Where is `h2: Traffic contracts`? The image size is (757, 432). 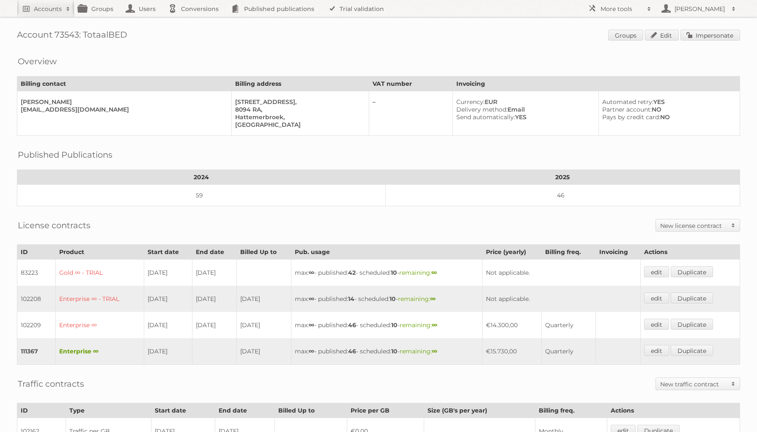 h2: Traffic contracts is located at coordinates (51, 384).